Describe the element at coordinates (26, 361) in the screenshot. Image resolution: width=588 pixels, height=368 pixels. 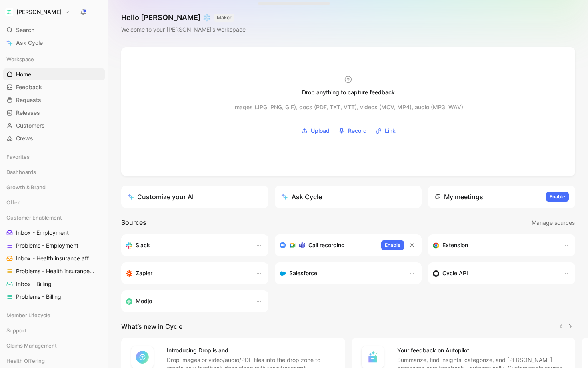
I see `span: Health Offering` at that location.